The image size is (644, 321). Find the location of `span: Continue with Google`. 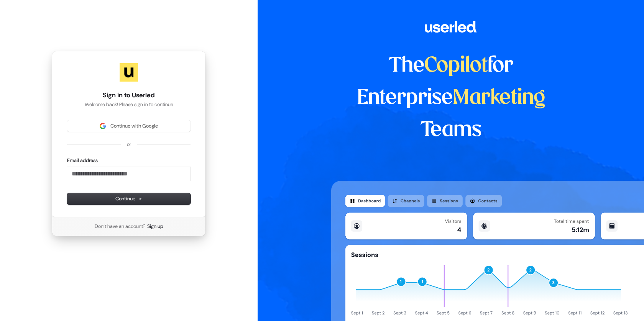

span: Continue with Google is located at coordinates (134, 126).